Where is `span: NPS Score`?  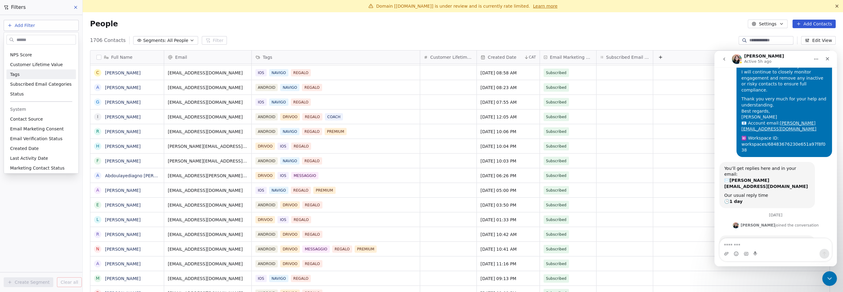 span: NPS Score is located at coordinates (21, 55).